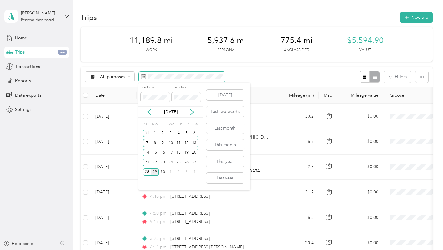  Describe the element at coordinates (299, 142) in the screenshot. I see `td: 6.8` at that location.